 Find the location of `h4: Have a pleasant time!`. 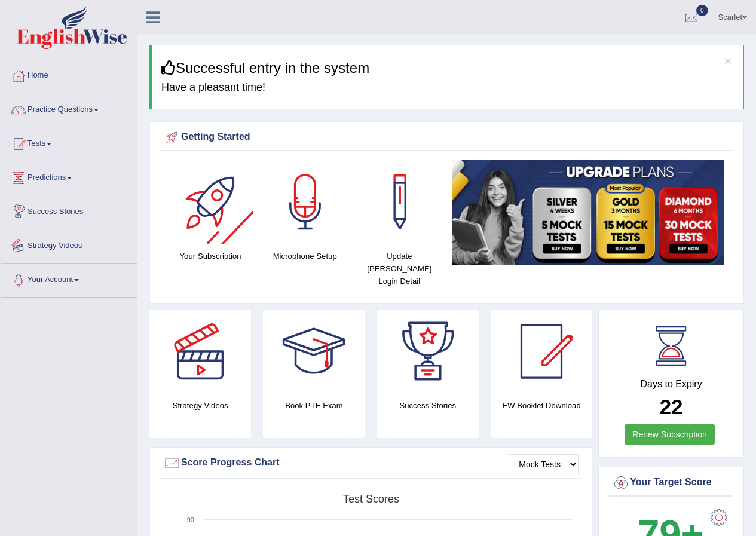

h4: Have a pleasant time! is located at coordinates (448, 88).